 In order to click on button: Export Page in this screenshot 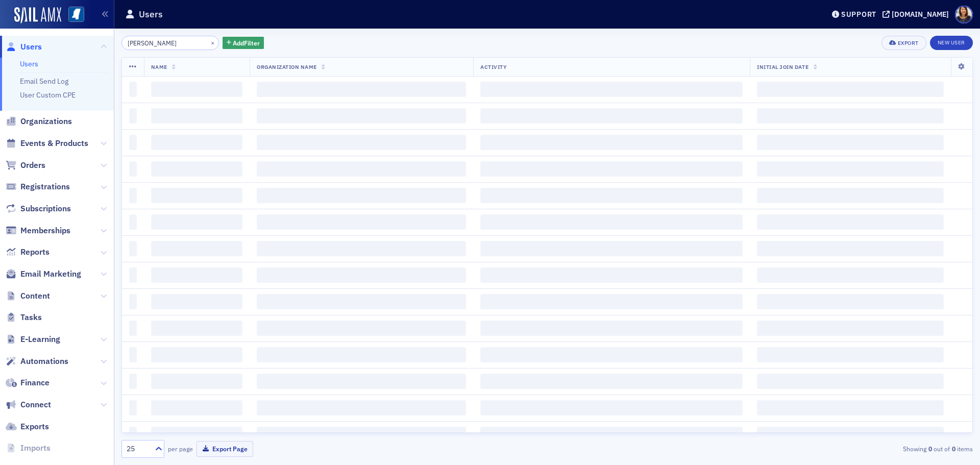, I will do `click(225, 449)`.